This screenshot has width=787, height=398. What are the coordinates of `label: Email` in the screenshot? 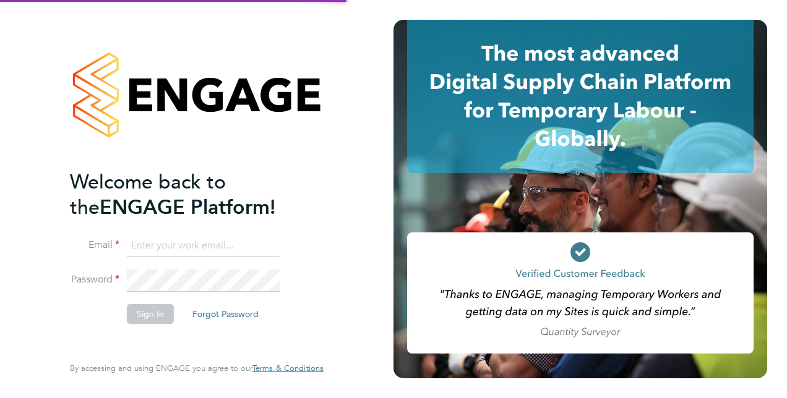 It's located at (95, 245).